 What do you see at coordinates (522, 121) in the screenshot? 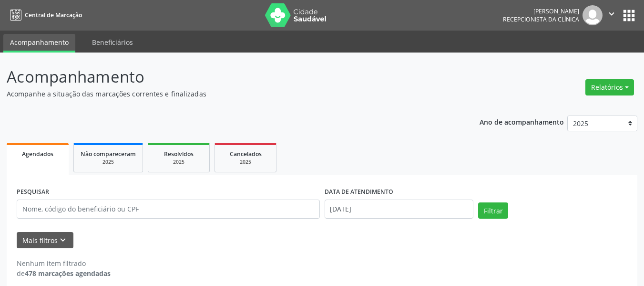
I see `p: Ano de acompanhamento` at bounding box center [522, 121].